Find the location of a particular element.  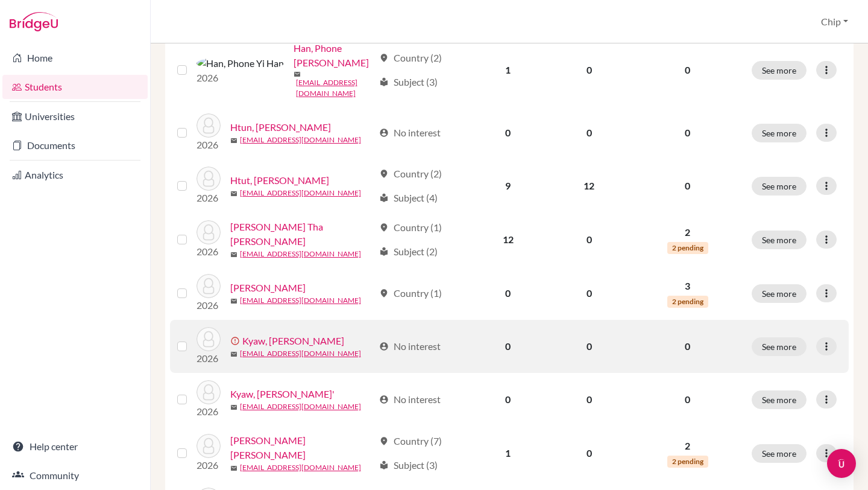

a: Help center is located at coordinates (74, 446).